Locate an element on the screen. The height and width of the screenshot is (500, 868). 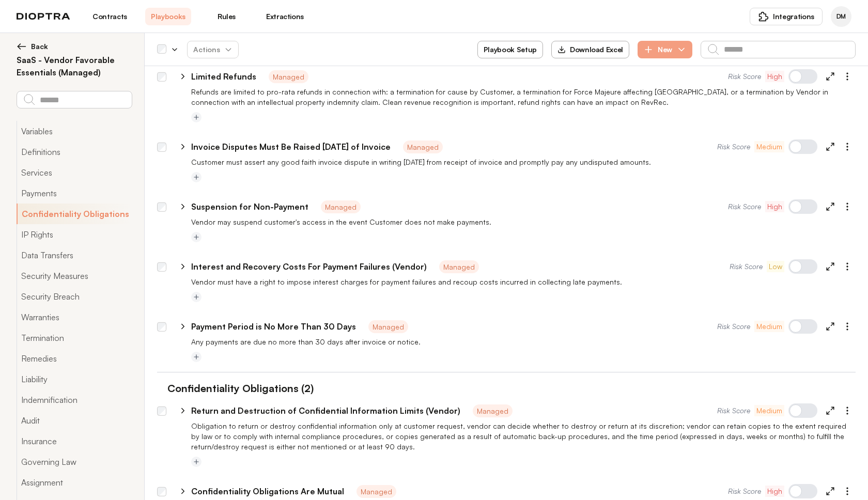
h1: Confidentiality Obligations (2) is located at coordinates (235, 388).